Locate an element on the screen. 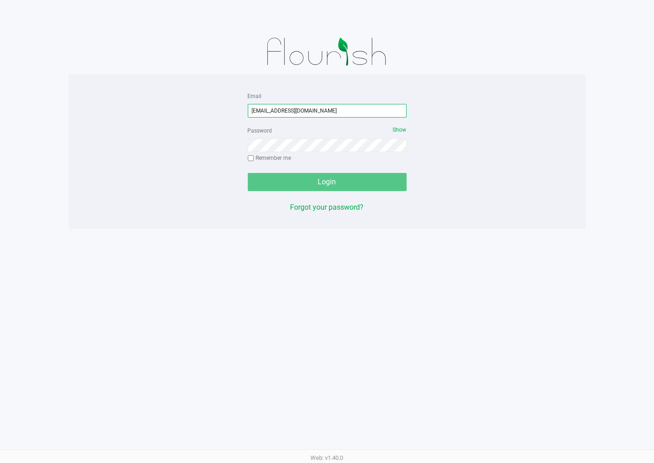 This screenshot has height=463, width=654. label: Remember me is located at coordinates (270, 158).